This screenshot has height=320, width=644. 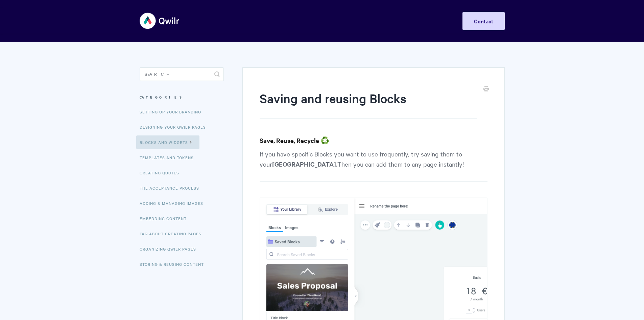 What do you see at coordinates (160, 21) in the screenshot?
I see `img: Qwilr Help Center` at bounding box center [160, 21].